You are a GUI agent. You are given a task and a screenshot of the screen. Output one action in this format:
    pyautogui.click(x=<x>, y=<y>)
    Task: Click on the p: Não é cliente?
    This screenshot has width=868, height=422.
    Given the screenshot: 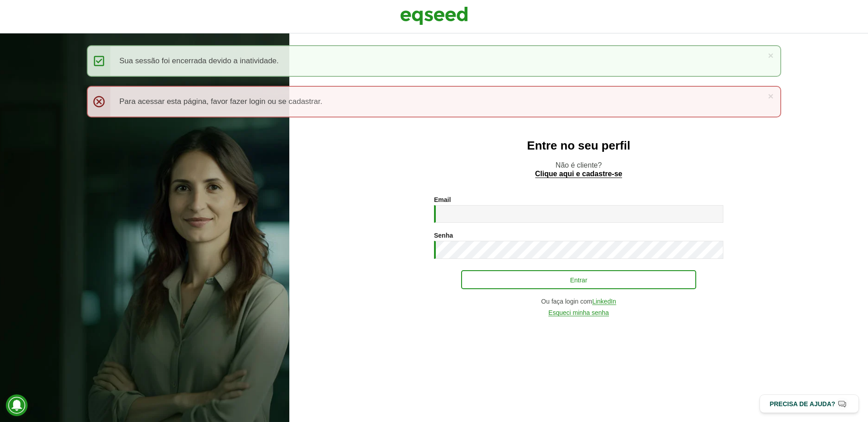 What is the action you would take?
    pyautogui.click(x=578, y=170)
    